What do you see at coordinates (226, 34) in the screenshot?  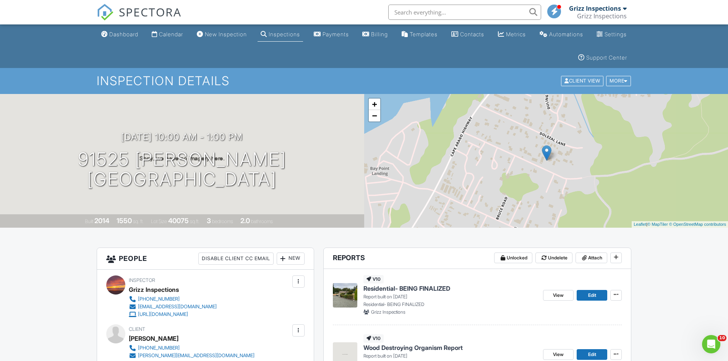 I see `div: New Inspection` at bounding box center [226, 34].